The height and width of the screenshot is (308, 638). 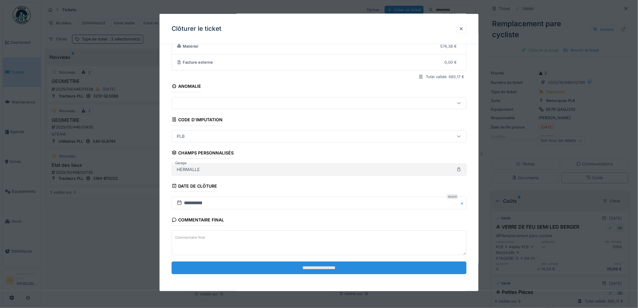 What do you see at coordinates (190, 237) in the screenshot?
I see `label: Commentaire final` at bounding box center [190, 237].